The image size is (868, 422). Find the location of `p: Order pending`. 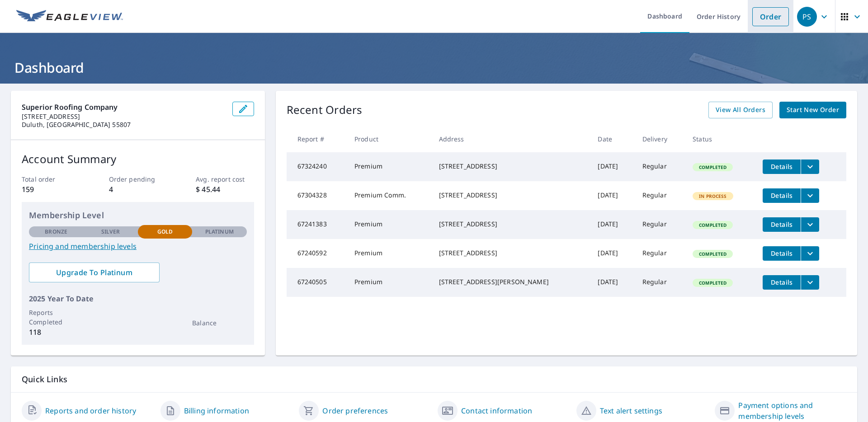

p: Order pending is located at coordinates (138, 179).